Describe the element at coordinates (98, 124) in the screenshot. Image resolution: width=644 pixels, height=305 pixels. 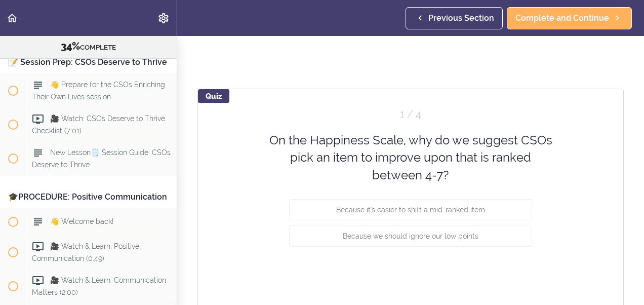
I see `span: 🎥 Watch: CSOs Deserve to Thrive Checklist (7:01)` at that location.